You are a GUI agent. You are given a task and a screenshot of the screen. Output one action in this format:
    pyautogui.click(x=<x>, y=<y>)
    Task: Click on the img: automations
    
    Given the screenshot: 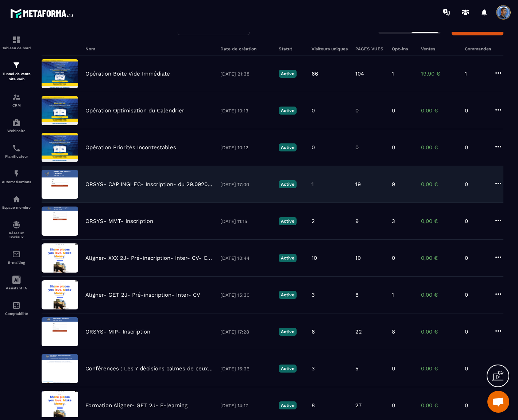 What is the action you would take?
    pyautogui.click(x=16, y=123)
    